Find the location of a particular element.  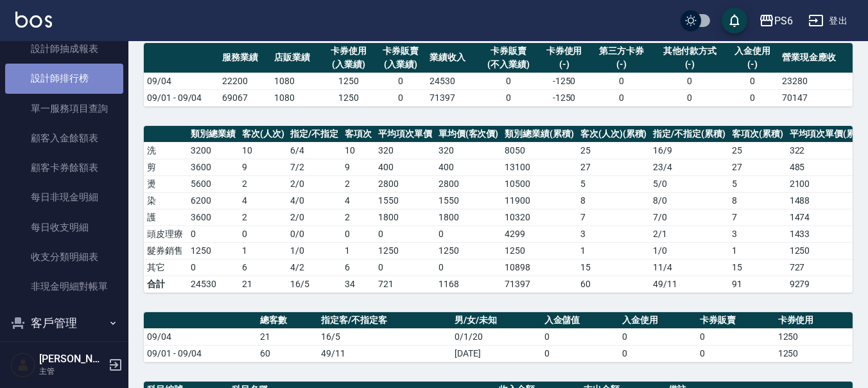

th: 指定客/不指定客 is located at coordinates (385, 321).